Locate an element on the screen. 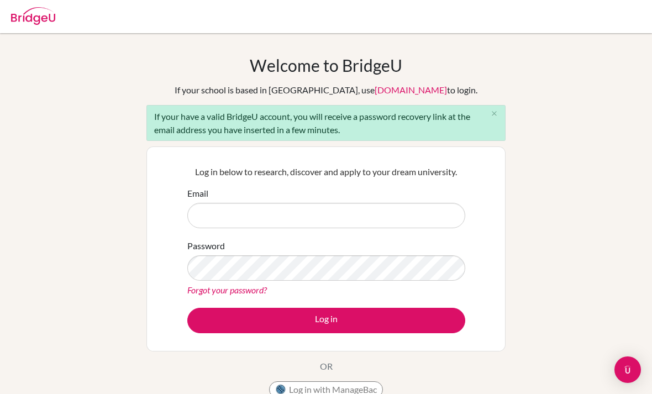  label: Email is located at coordinates (198, 193).